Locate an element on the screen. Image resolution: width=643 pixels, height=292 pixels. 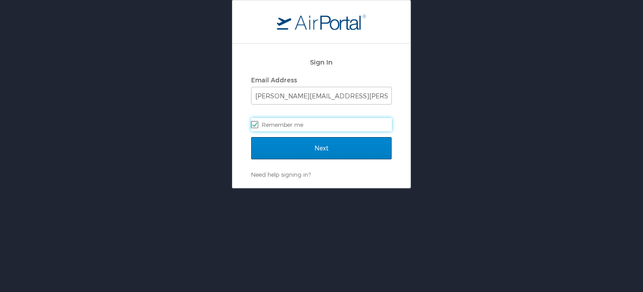
h2: Sign In is located at coordinates (322, 62).